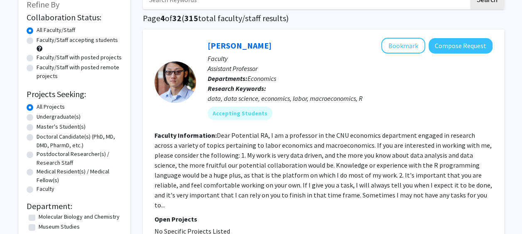  Describe the element at coordinates (350, 98) in the screenshot. I see `div: data, data science, economics, labor, macroeconomics, R` at that location.